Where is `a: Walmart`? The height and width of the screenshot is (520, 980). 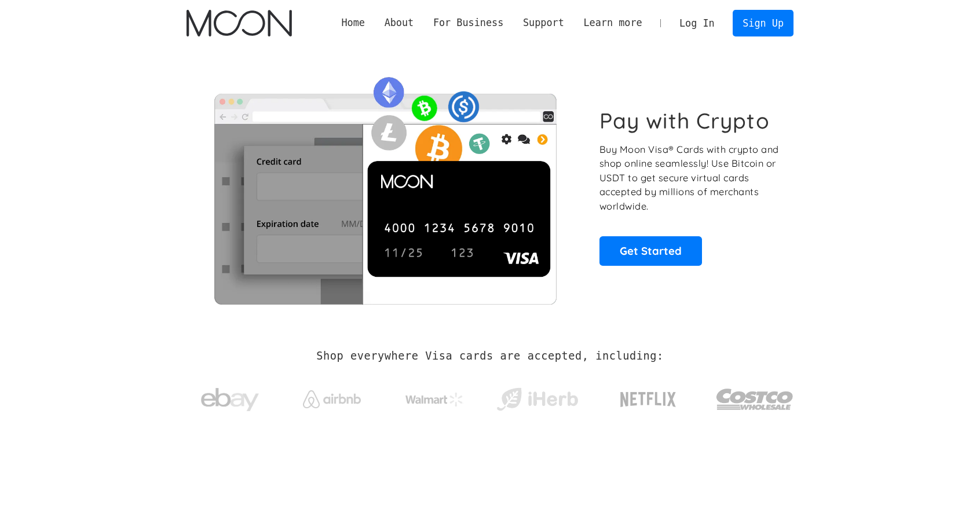 a: Walmart is located at coordinates (434, 397).